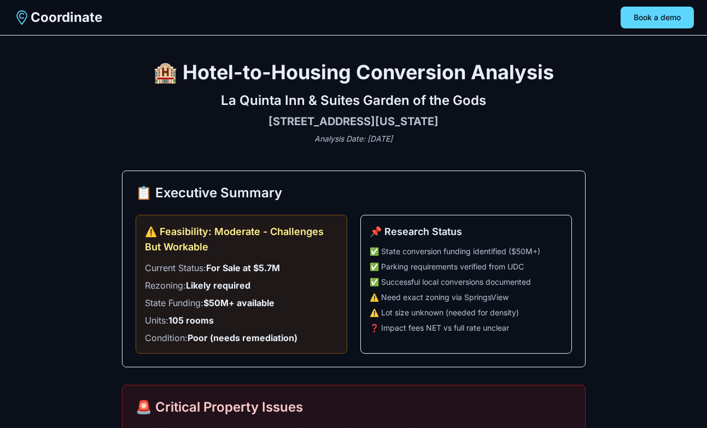 The image size is (707, 428). Describe the element at coordinates (466, 232) in the screenshot. I see `h3: 📌 Research Status` at that location.